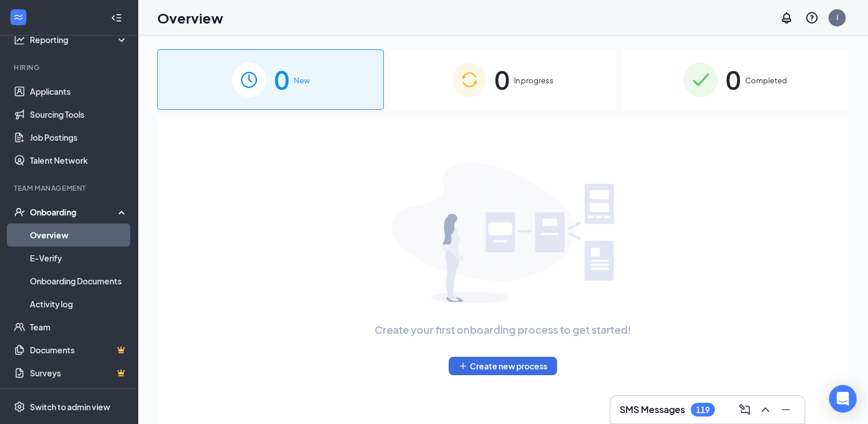 This screenshot has height=424, width=868. I want to click on a: Job Postings, so click(78, 137).